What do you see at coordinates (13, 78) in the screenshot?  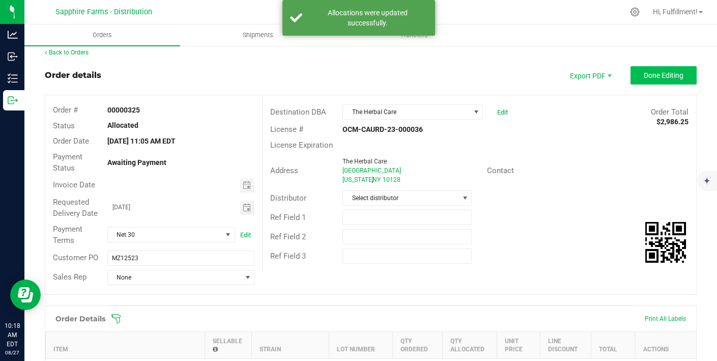 I see `inline-svg: Inventory` at bounding box center [13, 78].